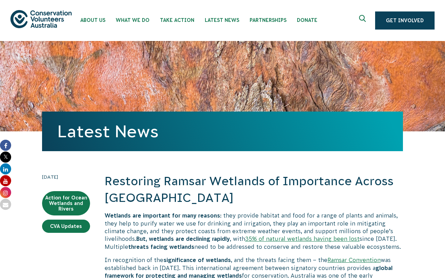 Image resolution: width=445 pixels, height=278 pixels. What do you see at coordinates (363, 21) in the screenshot?
I see `span: Expand search box` at bounding box center [363, 21].